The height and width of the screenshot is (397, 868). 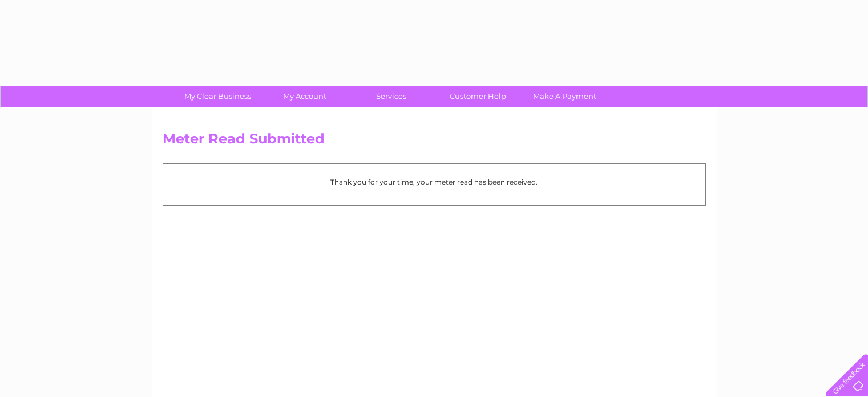 What do you see at coordinates (434, 182) in the screenshot?
I see `p: Thank you for your time, your meter read has been received.` at bounding box center [434, 182].